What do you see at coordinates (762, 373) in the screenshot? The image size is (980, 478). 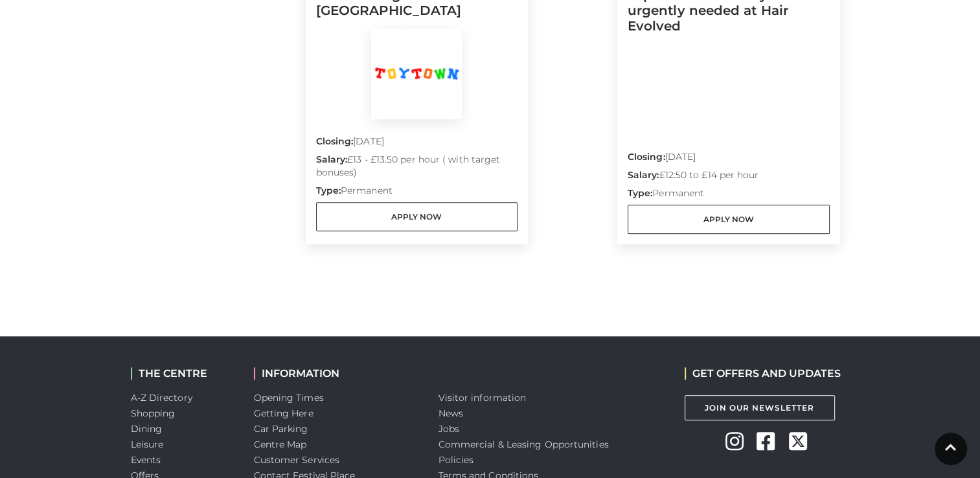 I see `h2: GET OFFERS AND UPDATES` at bounding box center [762, 373].